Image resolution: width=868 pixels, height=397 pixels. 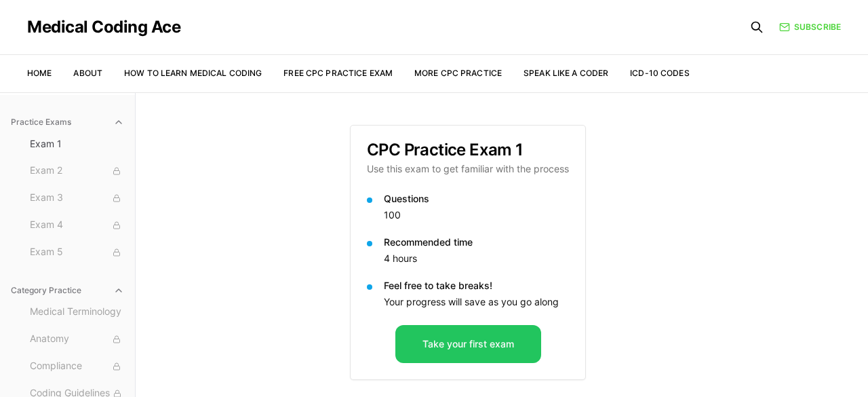 What do you see at coordinates (67, 291) in the screenshot?
I see `button: Category Practice` at bounding box center [67, 291].